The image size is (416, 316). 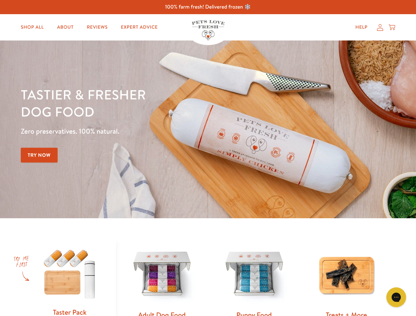 I want to click on a: Reviews, so click(x=97, y=27).